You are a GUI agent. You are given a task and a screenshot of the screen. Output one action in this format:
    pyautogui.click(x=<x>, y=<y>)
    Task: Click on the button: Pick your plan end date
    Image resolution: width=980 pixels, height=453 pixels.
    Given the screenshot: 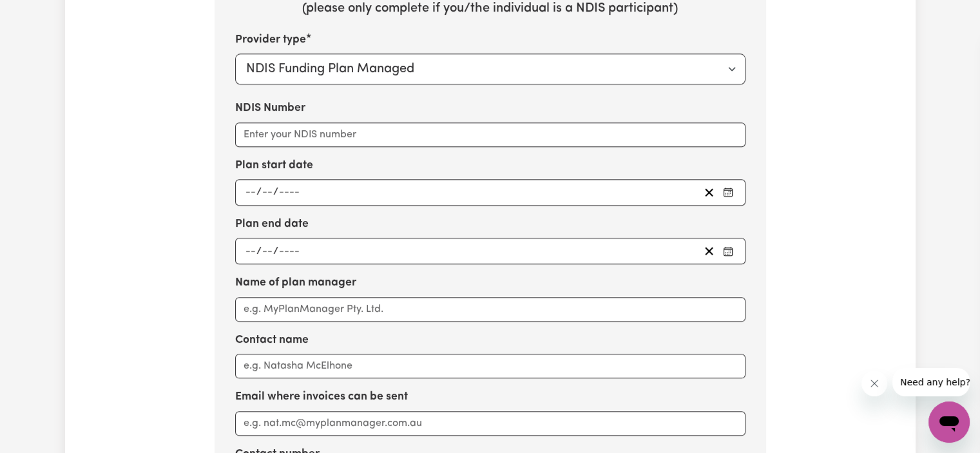 What is the action you would take?
    pyautogui.click(x=728, y=251)
    